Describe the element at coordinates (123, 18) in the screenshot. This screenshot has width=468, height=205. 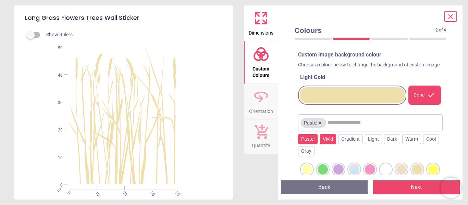
I see `h5: Long Grass Flowers Trees Wall Sticker` at that location.